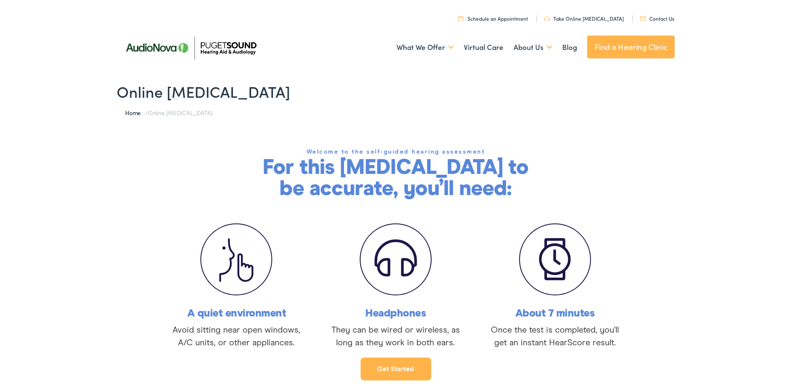 The width and height of the screenshot is (785, 391). What do you see at coordinates (396, 311) in the screenshot?
I see `h6: Headphones` at bounding box center [396, 311].